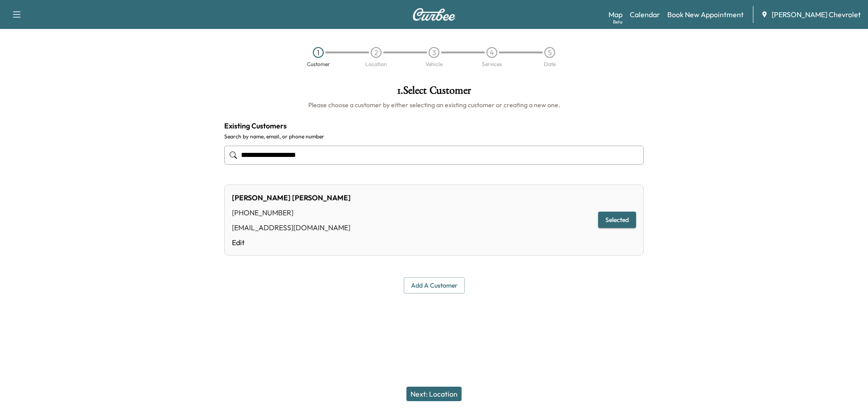  I want to click on div: Date, so click(550, 64).